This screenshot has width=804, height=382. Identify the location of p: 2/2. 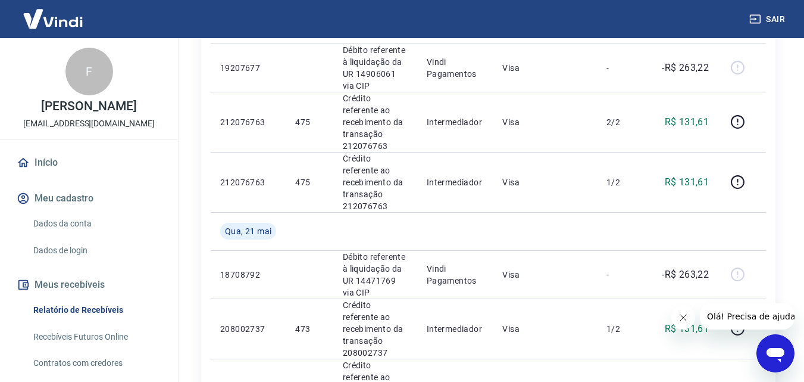
(624, 122).